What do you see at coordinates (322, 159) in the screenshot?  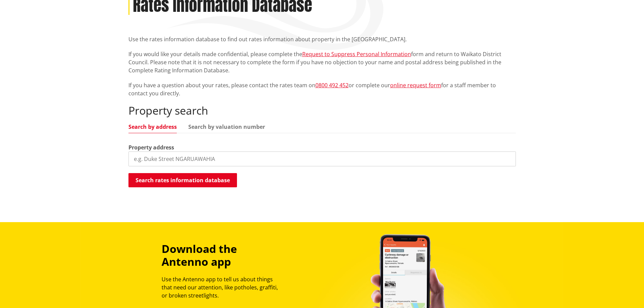 I see `input: e.g. Duke Street NGARUAWAHIA` at bounding box center [322, 159].